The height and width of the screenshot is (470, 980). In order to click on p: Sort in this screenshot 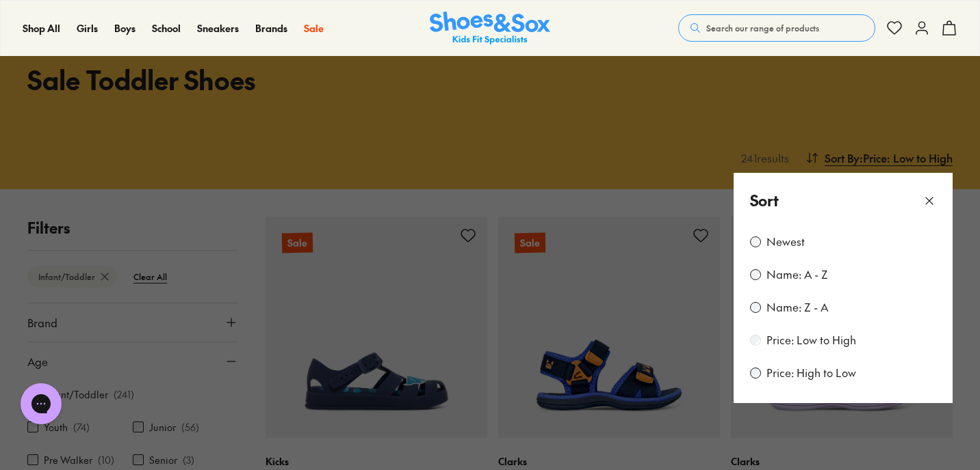, I will do `click(764, 200)`.